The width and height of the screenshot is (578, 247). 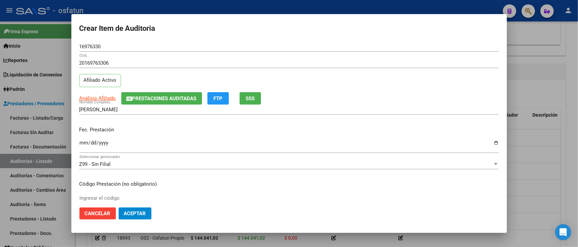 What do you see at coordinates (250, 99) in the screenshot?
I see `span: SSS` at bounding box center [250, 99].